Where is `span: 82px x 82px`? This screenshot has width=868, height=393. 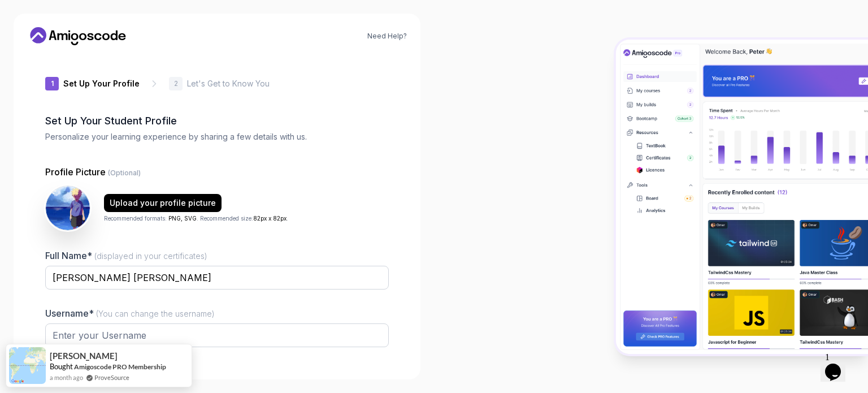 span: 82px x 82px is located at coordinates (270, 218).